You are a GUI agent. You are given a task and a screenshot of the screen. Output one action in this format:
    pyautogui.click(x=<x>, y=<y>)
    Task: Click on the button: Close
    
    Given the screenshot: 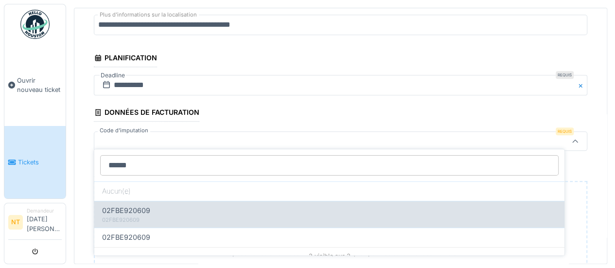 What is the action you would take?
    pyautogui.click(x=582, y=85)
    